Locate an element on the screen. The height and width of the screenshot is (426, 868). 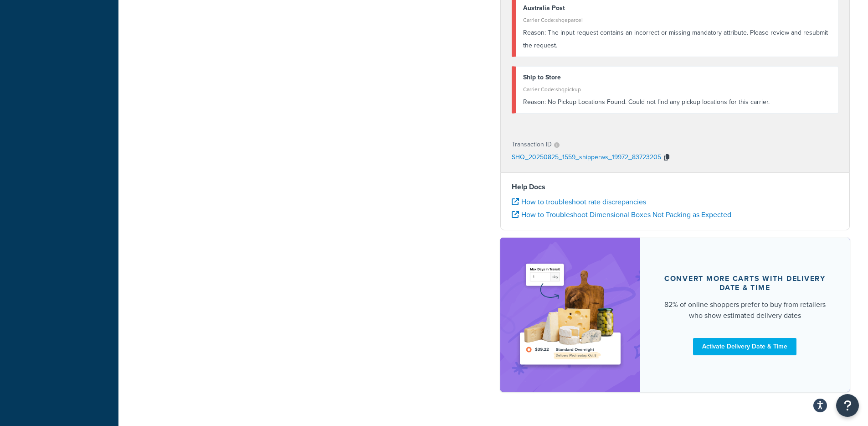
button: Open Resource Center is located at coordinates (848, 405).